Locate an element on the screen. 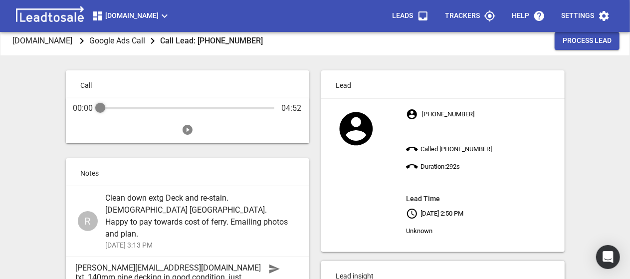 Image resolution: width=630 pixels, height=279 pixels. div: Audio Player is located at coordinates (187, 121).